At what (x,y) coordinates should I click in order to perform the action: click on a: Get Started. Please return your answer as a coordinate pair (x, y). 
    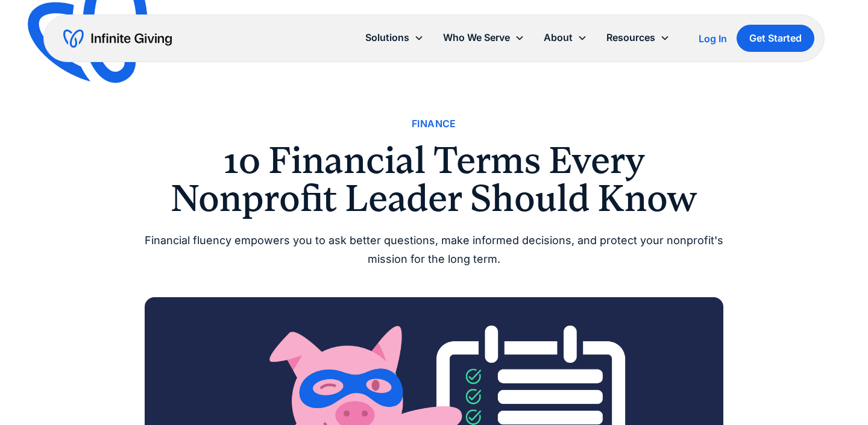
    Looking at the image, I should click on (775, 38).